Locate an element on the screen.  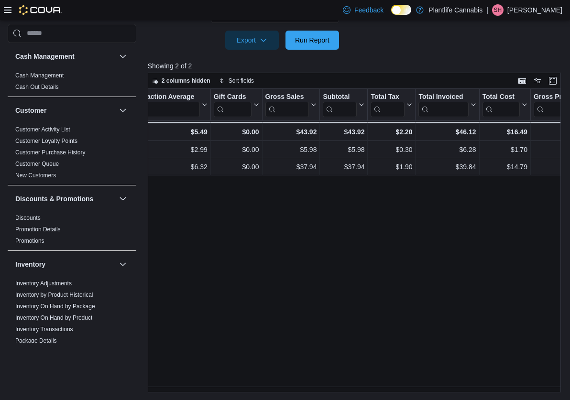
span: Run Report is located at coordinates (312, 40).